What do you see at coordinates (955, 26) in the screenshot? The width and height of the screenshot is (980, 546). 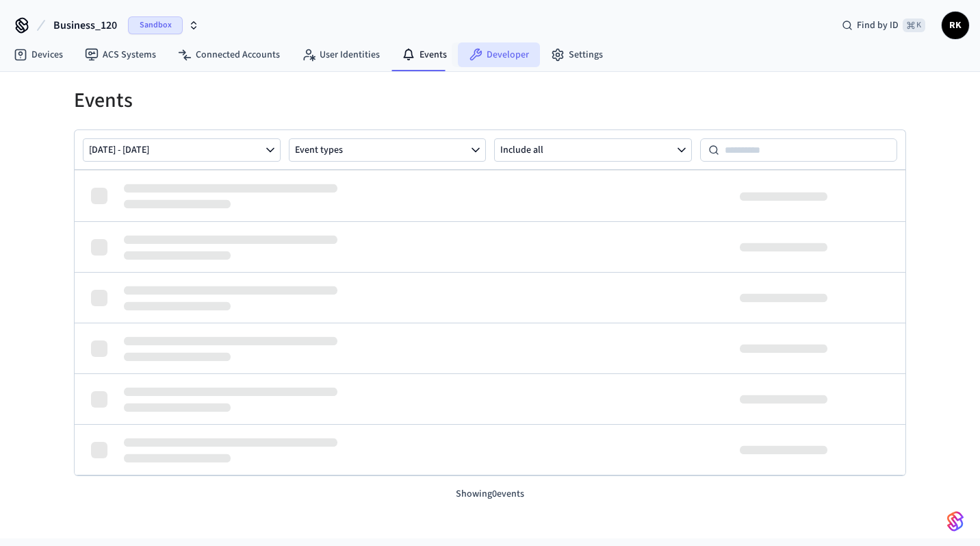 I see `span: RK` at bounding box center [955, 26].